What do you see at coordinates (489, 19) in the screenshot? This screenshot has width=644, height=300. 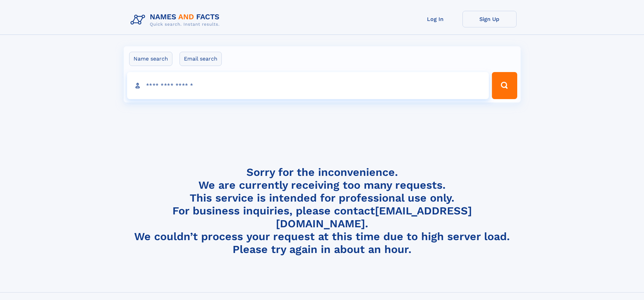 I see `a: Sign Up` at bounding box center [489, 19].